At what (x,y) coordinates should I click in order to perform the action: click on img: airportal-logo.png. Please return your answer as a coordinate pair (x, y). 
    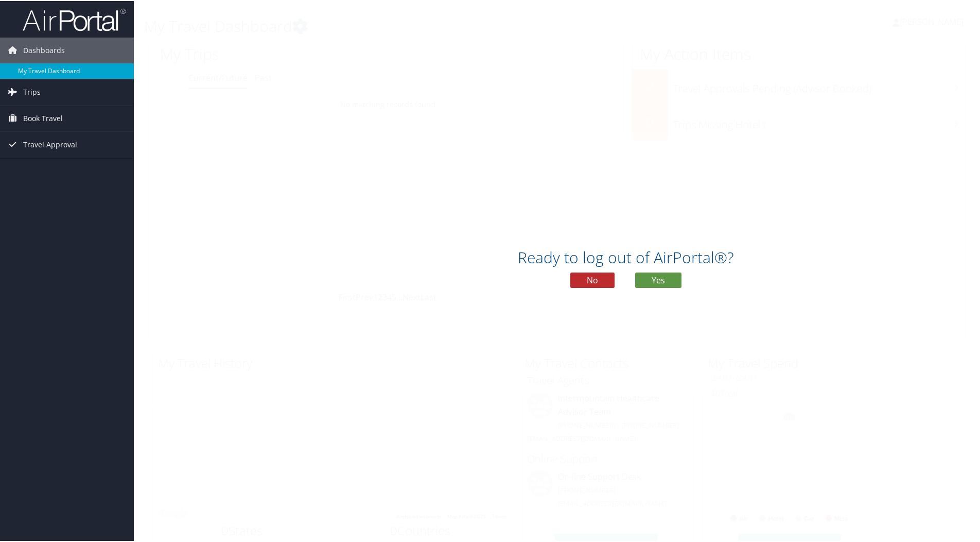
    Looking at the image, I should click on (74, 18).